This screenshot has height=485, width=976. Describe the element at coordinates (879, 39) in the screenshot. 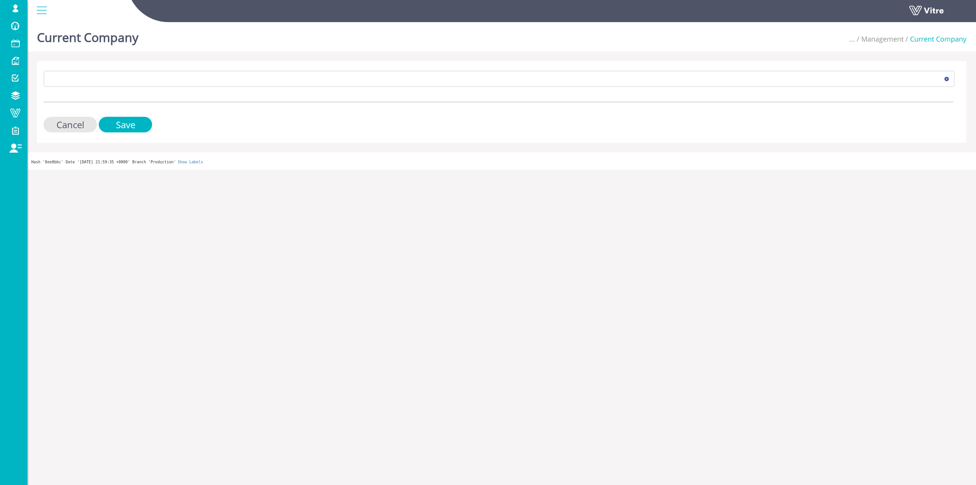

I see `li: Management` at that location.